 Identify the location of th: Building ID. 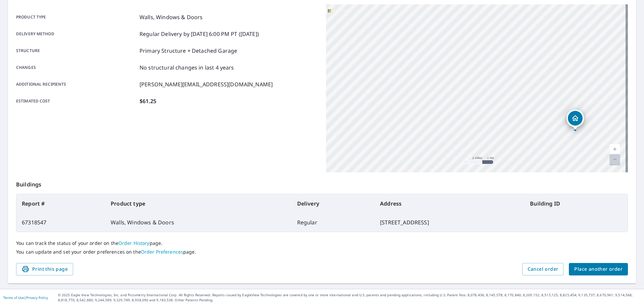
(576, 204).